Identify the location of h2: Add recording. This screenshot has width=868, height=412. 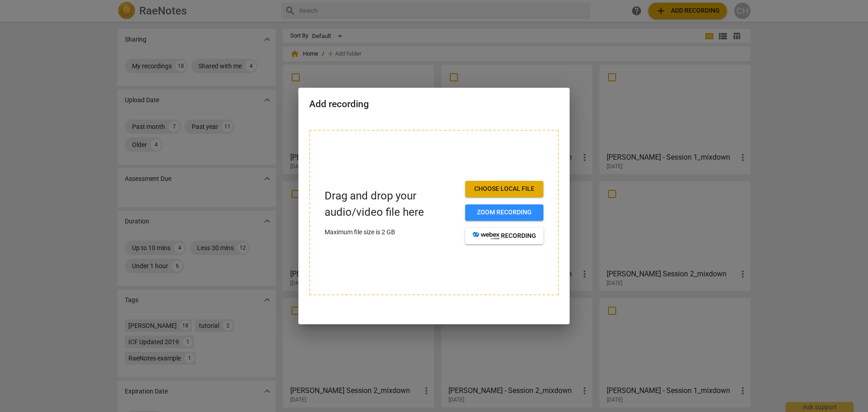
(434, 104).